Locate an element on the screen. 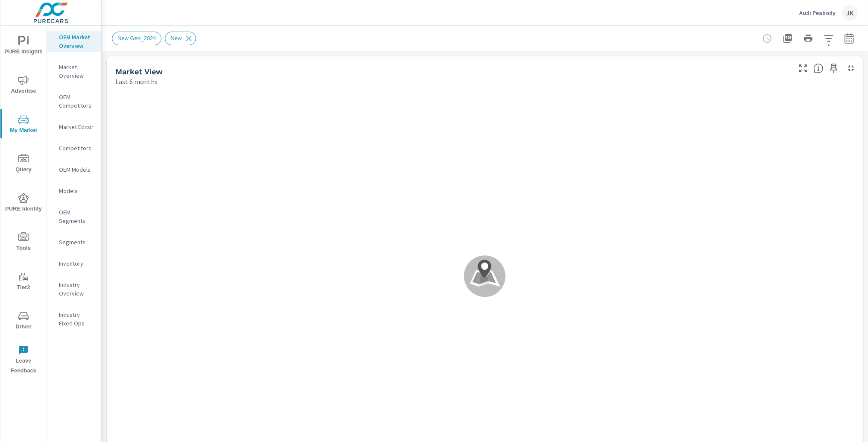 The height and width of the screenshot is (442, 868). span: PURE Insights is located at coordinates (24, 46).